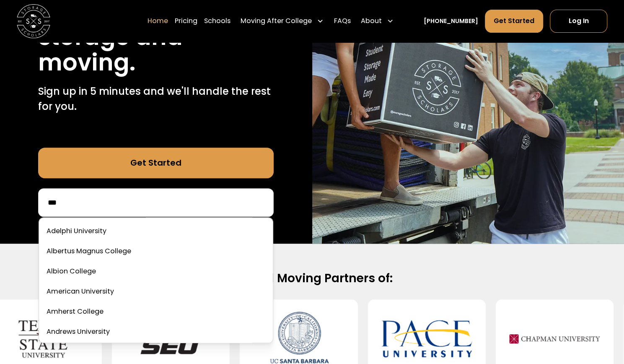 The image size is (624, 364). Describe the element at coordinates (342, 21) in the screenshot. I see `a: FAQs` at that location.